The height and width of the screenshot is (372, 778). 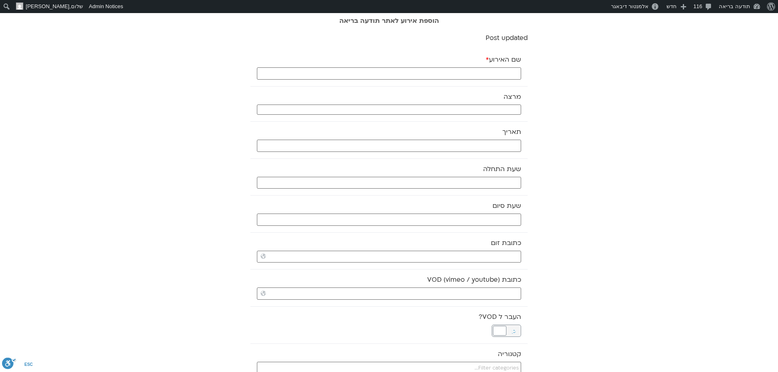 What do you see at coordinates (389, 354) in the screenshot?
I see `label: קטגוריה` at bounding box center [389, 354].